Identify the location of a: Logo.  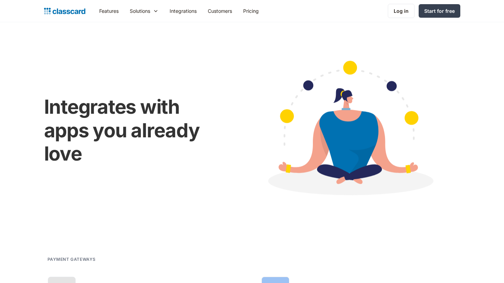
(64, 11).